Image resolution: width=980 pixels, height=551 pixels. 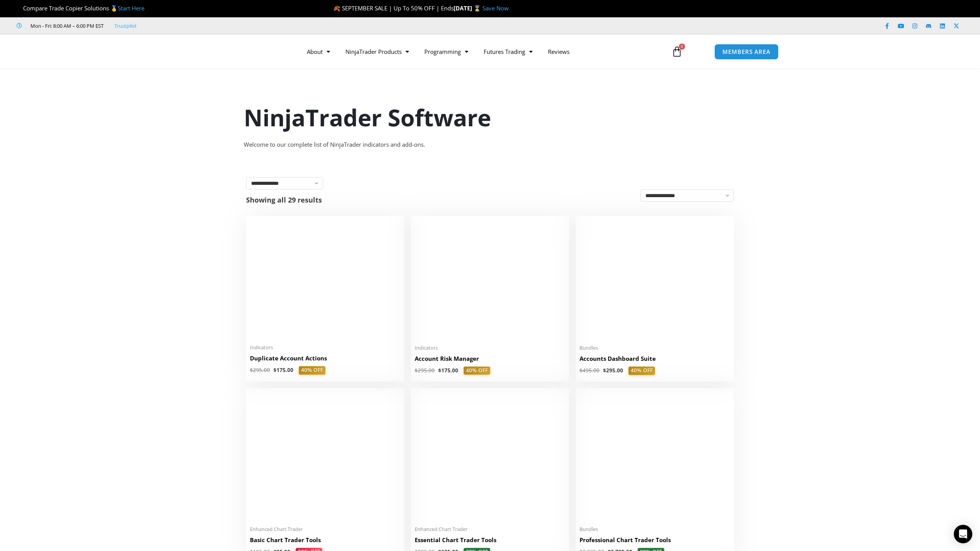 What do you see at coordinates (325, 457) in the screenshot?
I see `img: BasicTools` at bounding box center [325, 457].